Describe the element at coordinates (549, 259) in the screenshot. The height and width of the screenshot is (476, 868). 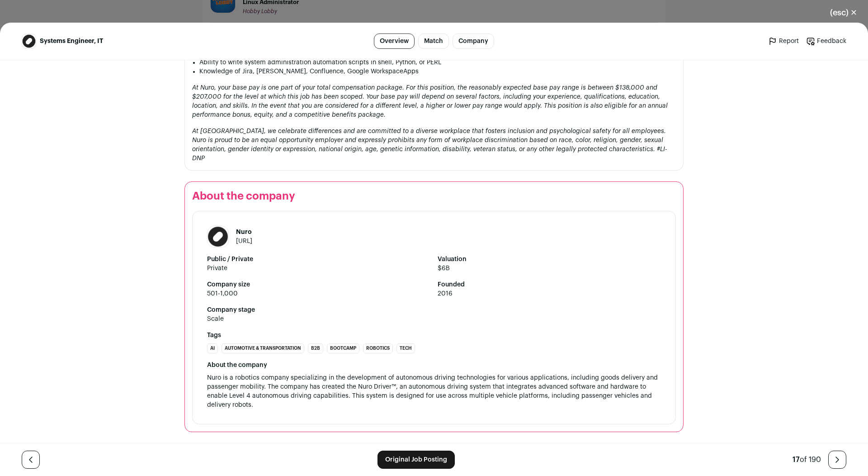
I see `strong: Valuation` at that location.